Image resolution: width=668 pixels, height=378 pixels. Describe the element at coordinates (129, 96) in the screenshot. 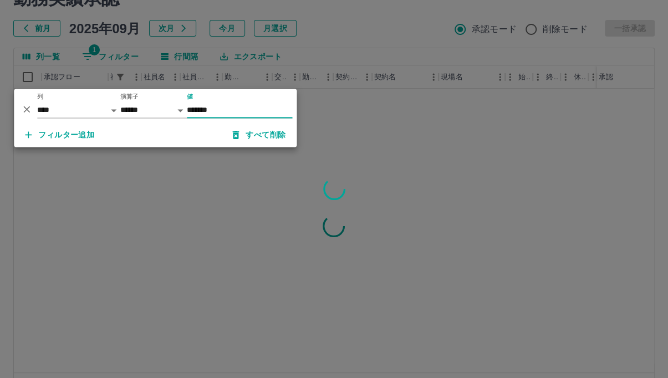

I see `label: 演算子` at that location.